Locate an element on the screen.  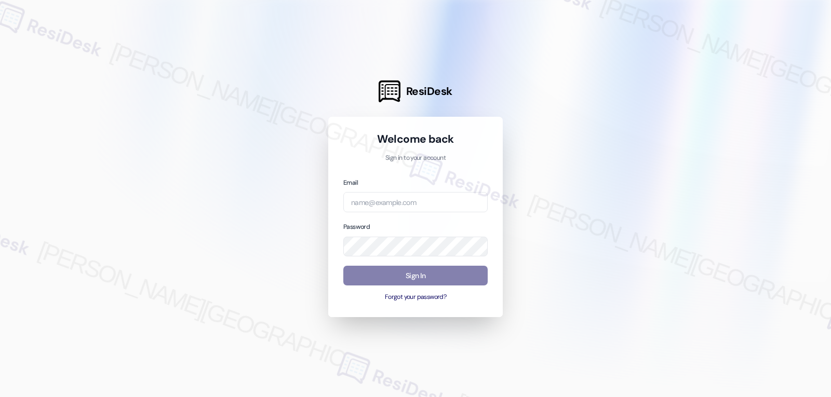
p: Sign in to your account is located at coordinates (415, 158).